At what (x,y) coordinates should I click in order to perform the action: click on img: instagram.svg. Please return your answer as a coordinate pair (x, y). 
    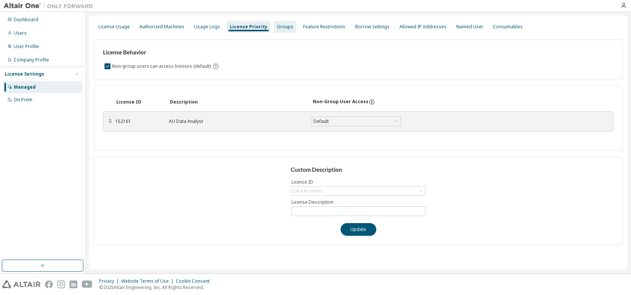
    Looking at the image, I should click on (61, 284).